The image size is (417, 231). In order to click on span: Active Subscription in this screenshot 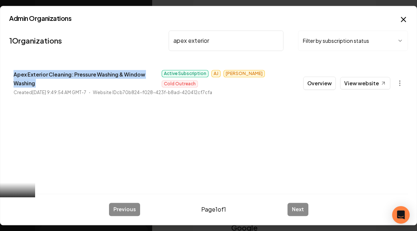, I will do `click(185, 73)`.